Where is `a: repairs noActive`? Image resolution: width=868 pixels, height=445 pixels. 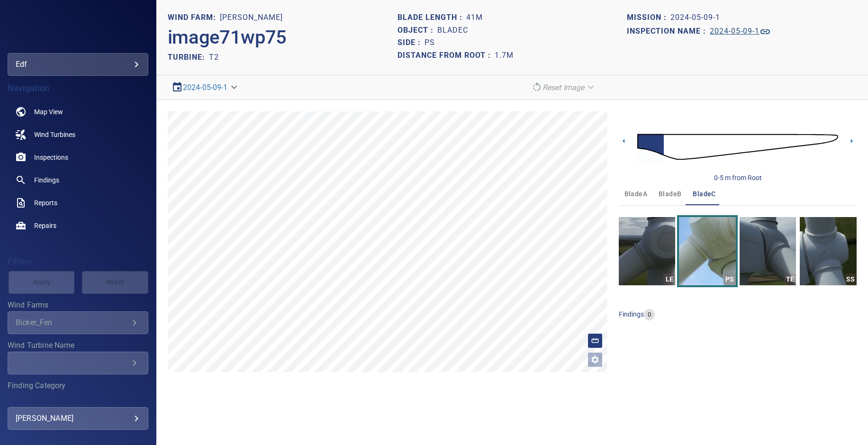 a: repairs noActive is located at coordinates (77, 226).